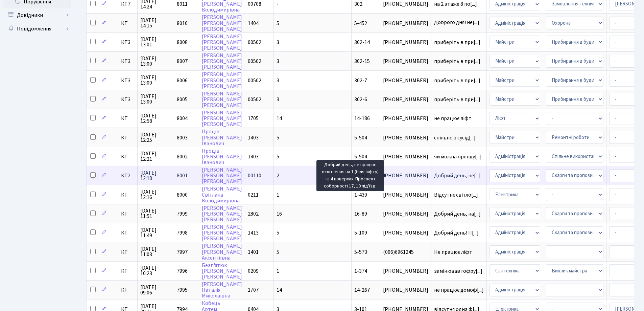 This screenshot has width=644, height=311. I want to click on span: 1, so click(278, 195).